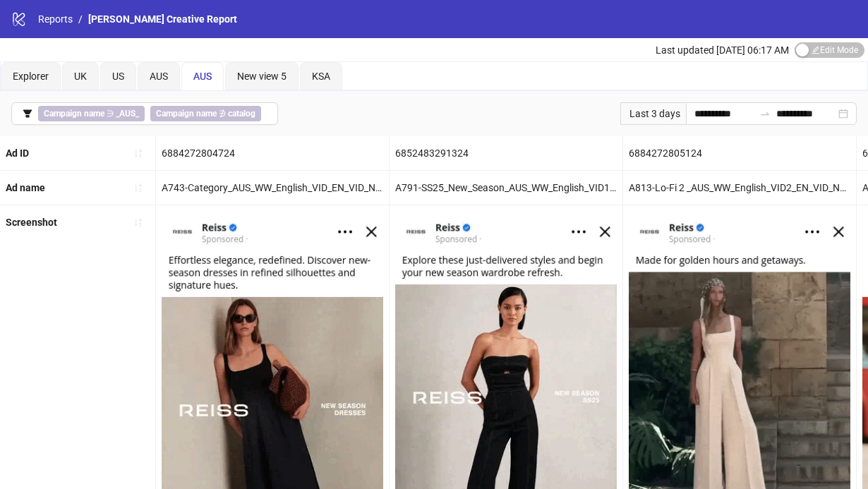 The width and height of the screenshot is (868, 489). Describe the element at coordinates (55, 19) in the screenshot. I see `a: Reports` at that location.